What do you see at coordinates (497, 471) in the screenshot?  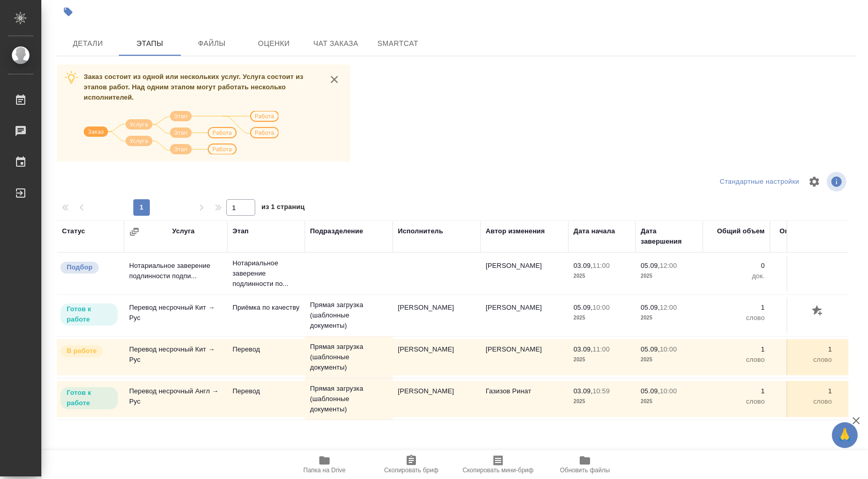 I see `span: Скопировать мини-бриф` at bounding box center [497, 471].